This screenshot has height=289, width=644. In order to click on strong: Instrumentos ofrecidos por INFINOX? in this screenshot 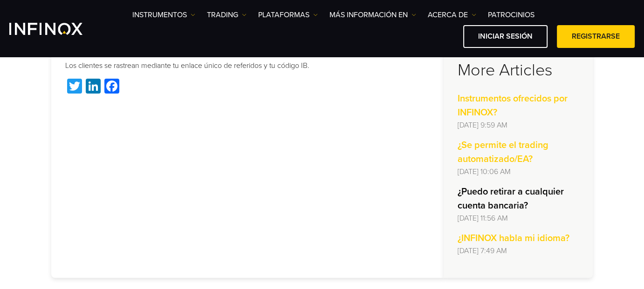, I will do `click(512, 105)`.